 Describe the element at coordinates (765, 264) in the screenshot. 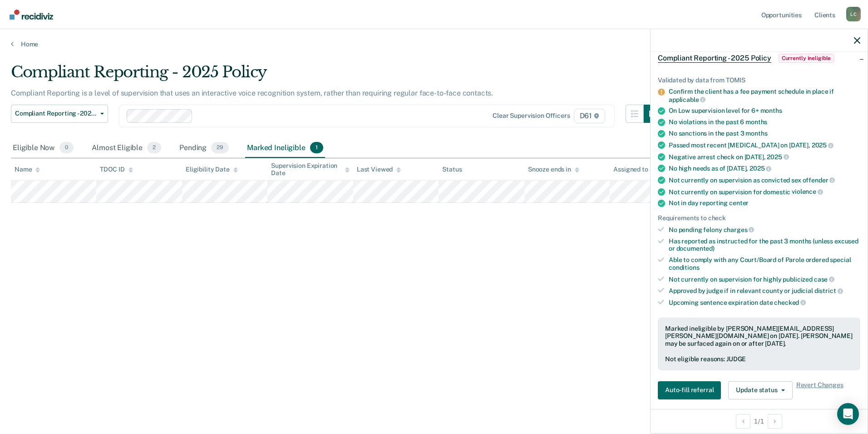

I see `div: Able to comply with any Court/Board of Parole ordered special` at that location.